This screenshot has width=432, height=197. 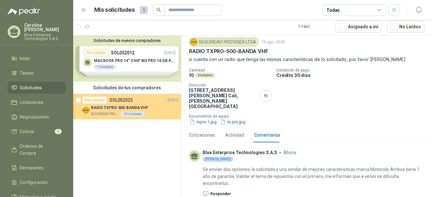 I want to click on button: Solicitudes de nuevos compradores, so click(x=127, y=40).